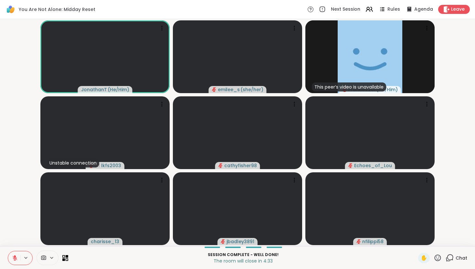 This screenshot has width=475, height=269. What do you see at coordinates (252, 90) in the screenshot?
I see `span: ( she/her )` at bounding box center [252, 90].